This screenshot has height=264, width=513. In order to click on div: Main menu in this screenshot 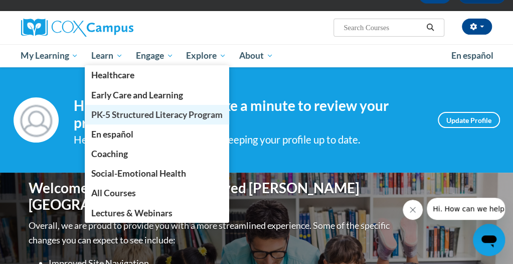, I will do `click(257, 56)`.